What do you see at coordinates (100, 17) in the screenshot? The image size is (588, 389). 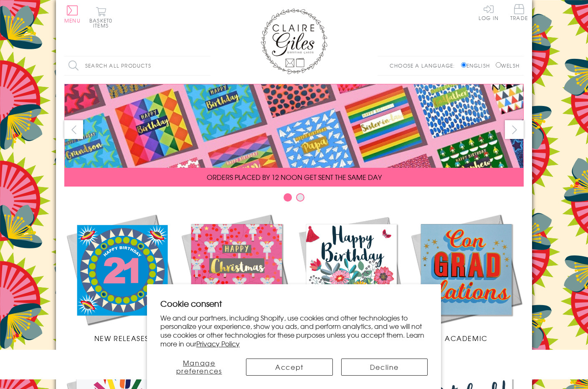 I see `button: Basket0 items` at bounding box center [100, 17].